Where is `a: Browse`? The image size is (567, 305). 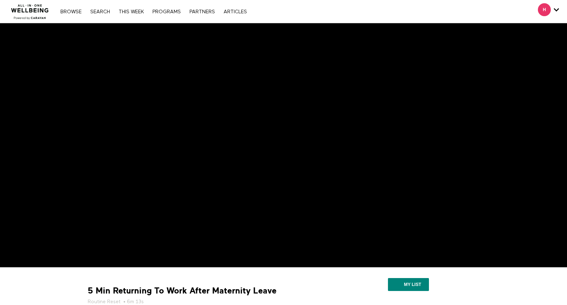 a: Browse is located at coordinates (71, 12).